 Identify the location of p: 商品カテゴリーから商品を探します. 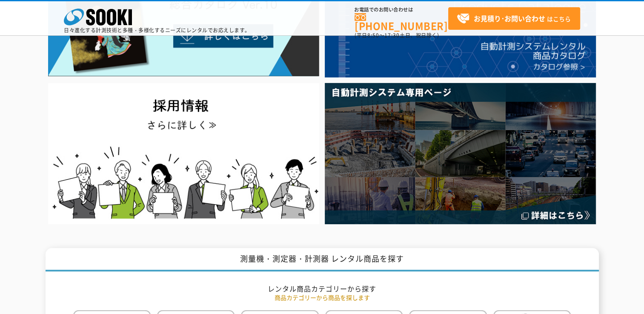
(322, 297).